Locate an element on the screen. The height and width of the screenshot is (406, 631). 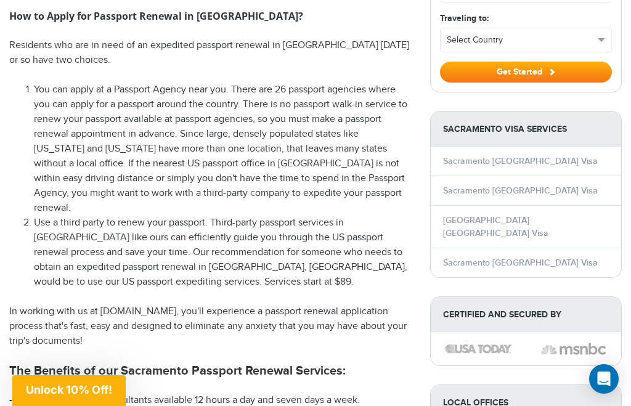
div: Open Intercom Messenger is located at coordinates (604, 379).